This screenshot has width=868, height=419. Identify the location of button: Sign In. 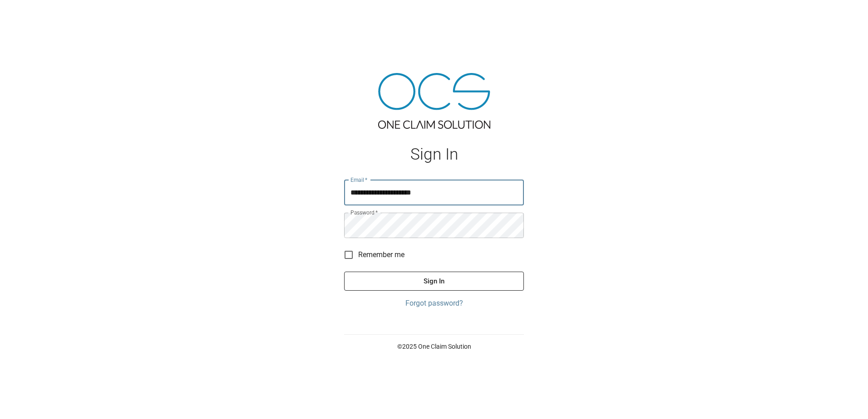
(434, 281).